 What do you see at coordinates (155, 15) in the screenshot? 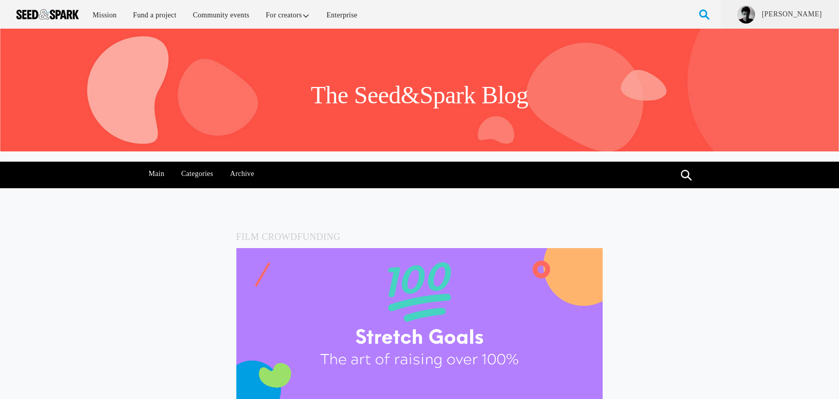
I see `a: Fund a project` at bounding box center [155, 15].